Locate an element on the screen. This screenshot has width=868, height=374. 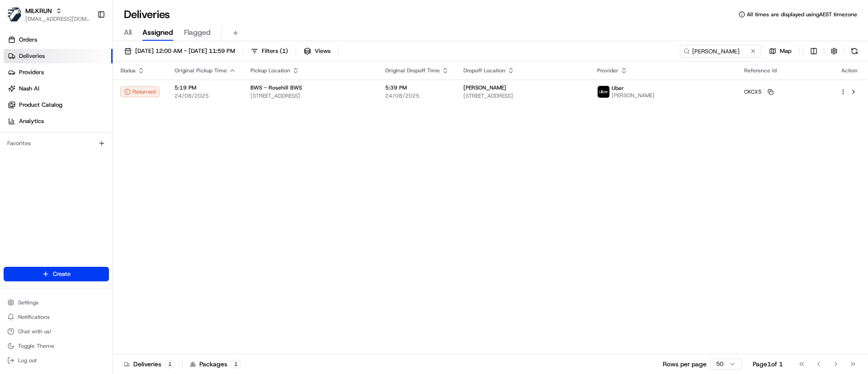
span: Uber is located at coordinates (617, 88).